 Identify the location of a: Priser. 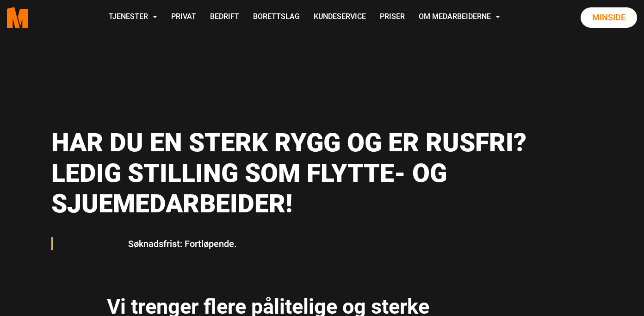
(392, 17).